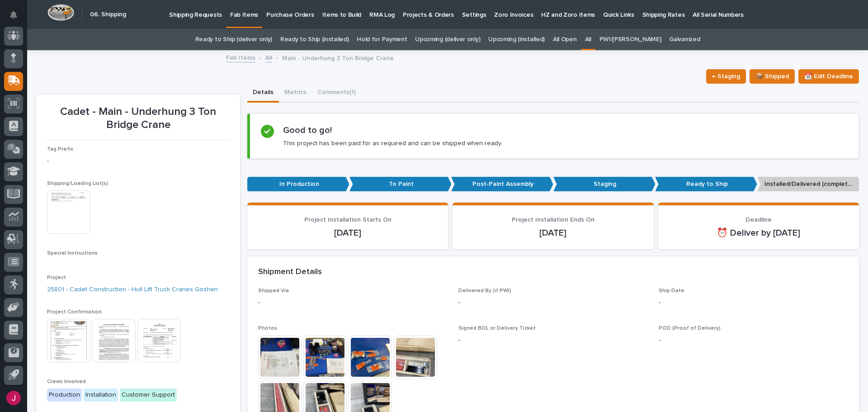 The width and height of the screenshot is (868, 412). What do you see at coordinates (516, 39) in the screenshot?
I see `a: Upcoming (installed)` at bounding box center [516, 39].